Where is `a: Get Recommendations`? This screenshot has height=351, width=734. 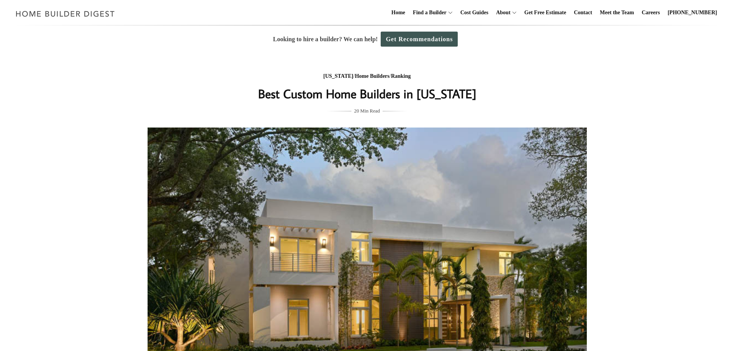
a: Get Recommendations is located at coordinates (419, 39).